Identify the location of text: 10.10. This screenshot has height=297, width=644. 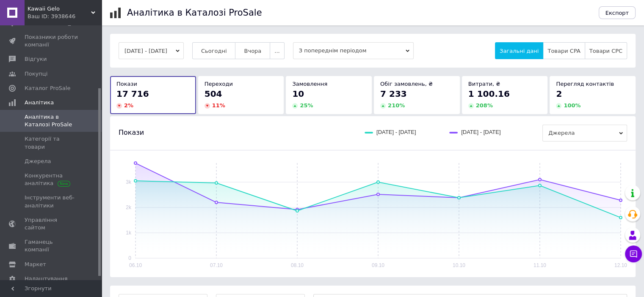
(459, 265).